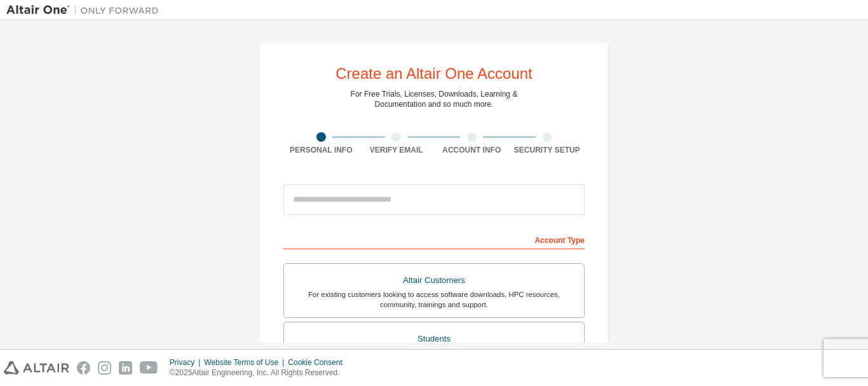  What do you see at coordinates (104, 367) in the screenshot?
I see `img: instagram.svg` at bounding box center [104, 367].